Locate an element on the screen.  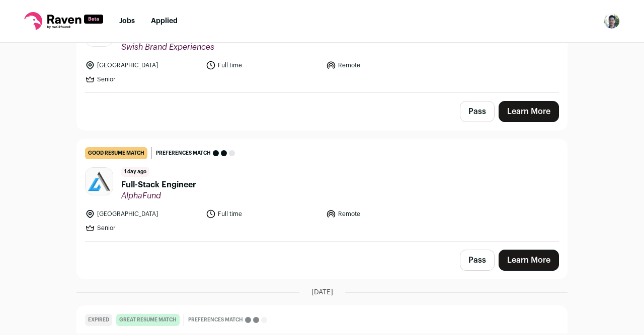
div: good resume match is located at coordinates (116, 153).